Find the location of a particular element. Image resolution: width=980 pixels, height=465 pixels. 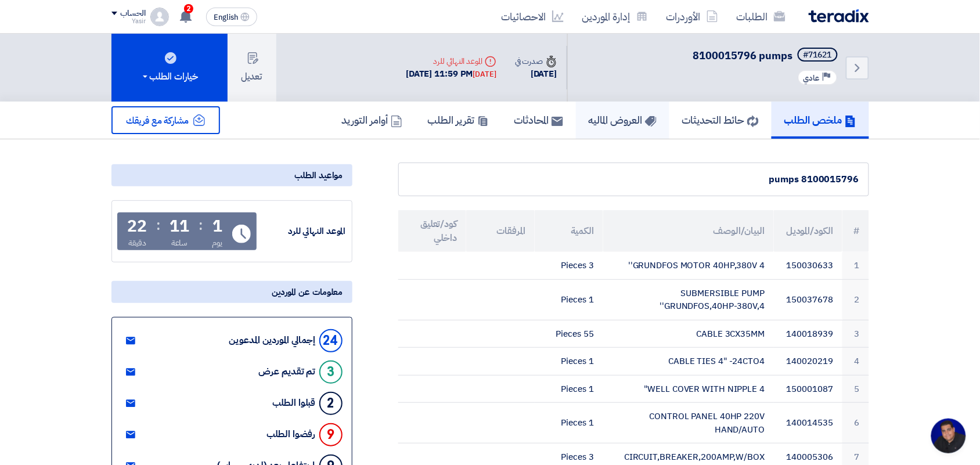

span: 8100015796 pumps is located at coordinates (743, 55).